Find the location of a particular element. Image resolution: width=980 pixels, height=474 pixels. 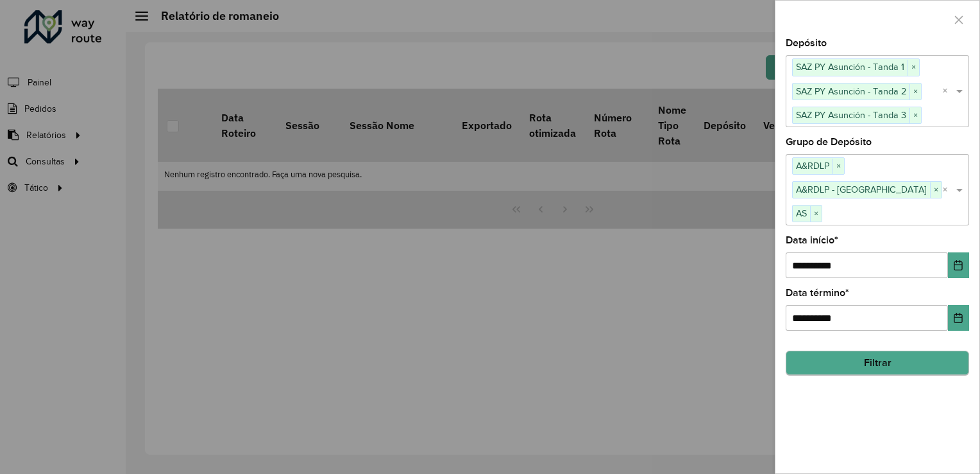

label: Data início is located at coordinates (812, 240).